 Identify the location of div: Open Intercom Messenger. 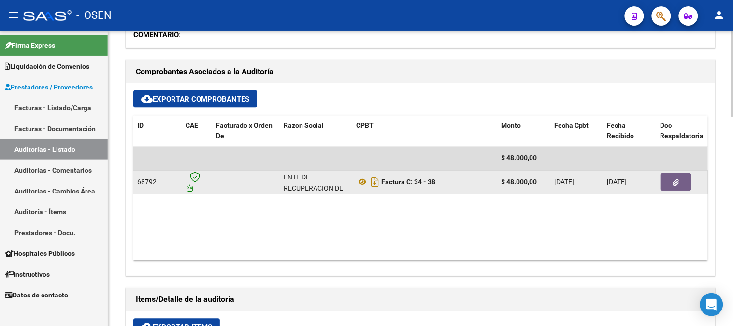
(711, 304).